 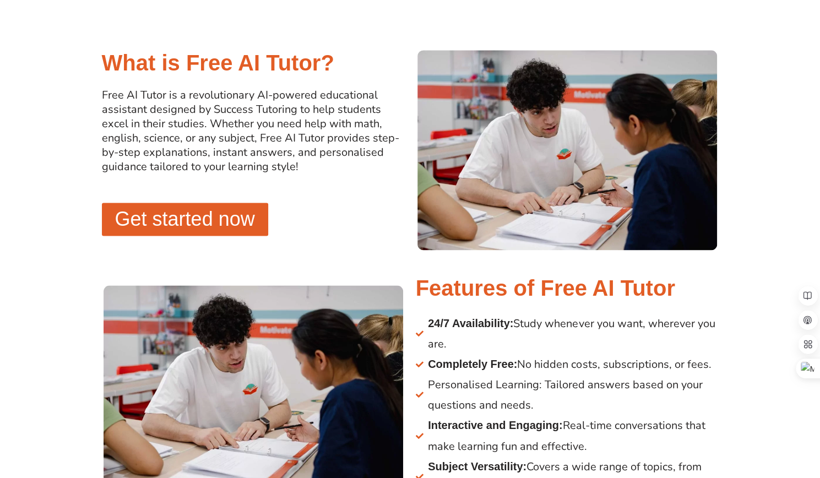 What do you see at coordinates (185, 219) in the screenshot?
I see `a: Get started now` at bounding box center [185, 219].